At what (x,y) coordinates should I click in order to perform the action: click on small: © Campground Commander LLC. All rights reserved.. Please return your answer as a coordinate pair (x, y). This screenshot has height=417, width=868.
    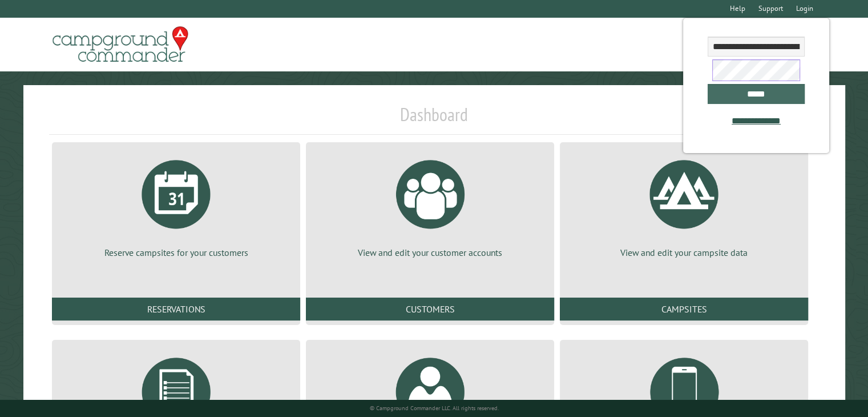
    Looking at the image, I should click on (434, 408).